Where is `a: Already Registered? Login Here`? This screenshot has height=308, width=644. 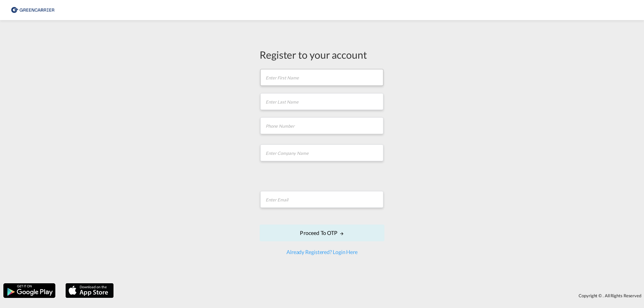 a: Already Registered? Login Here is located at coordinates (322, 252).